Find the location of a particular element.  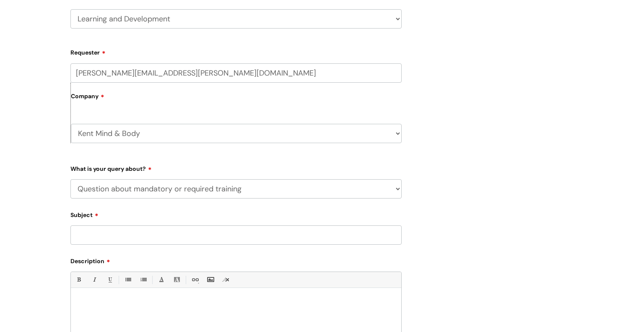

a: Font Color is located at coordinates (161, 279).